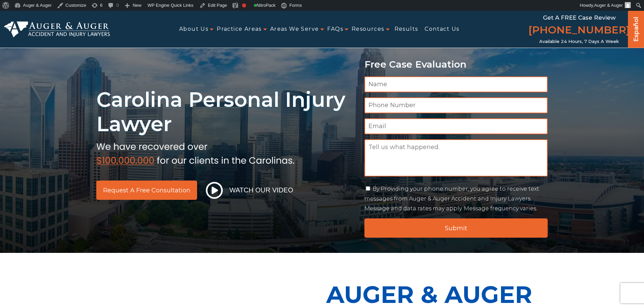  What do you see at coordinates (57, 30) in the screenshot?
I see `img: Auger & Auger Accident and Injury Lawyers Logo` at bounding box center [57, 30].